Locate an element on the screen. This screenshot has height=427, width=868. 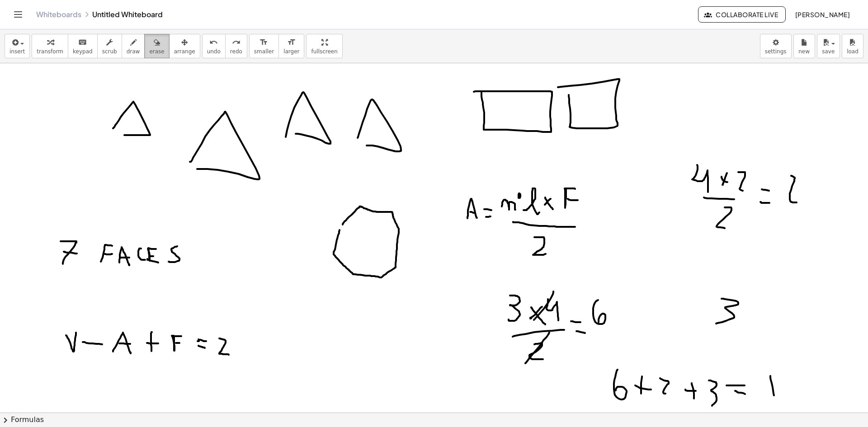
button: new is located at coordinates (804, 46).